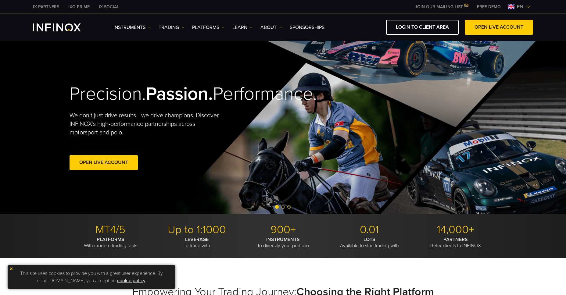  What do you see at coordinates (441, 7) in the screenshot?
I see `a: JOIN OUR MAILING LIST` at bounding box center [441, 7].